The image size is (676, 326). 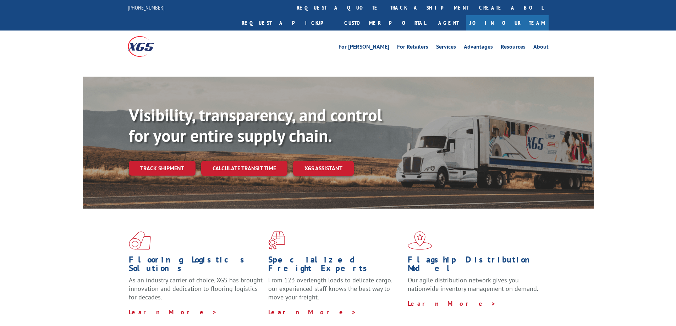 I want to click on a: For Retailers, so click(x=412, y=48).